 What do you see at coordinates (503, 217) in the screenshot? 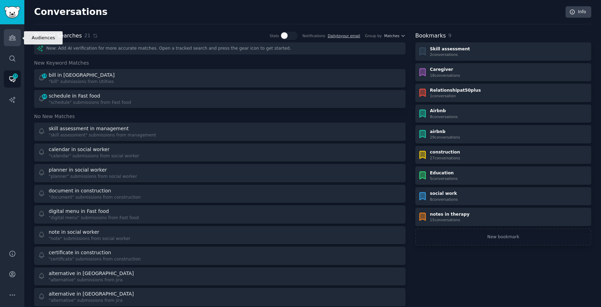
I see `a: notes in therapy15conversations` at bounding box center [503, 217].